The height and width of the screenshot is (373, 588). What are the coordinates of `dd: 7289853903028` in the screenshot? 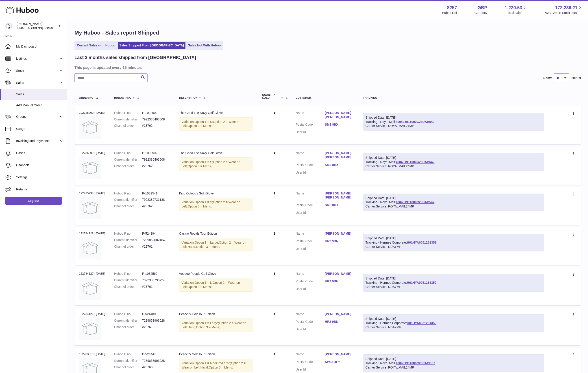 It's located at (156, 361).